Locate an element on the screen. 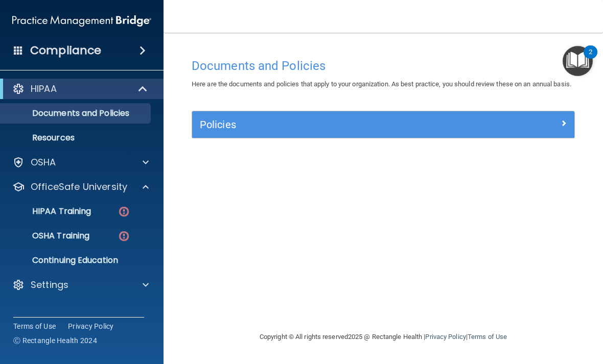 The image size is (603, 364). p: OSHA Training is located at coordinates (48, 236).